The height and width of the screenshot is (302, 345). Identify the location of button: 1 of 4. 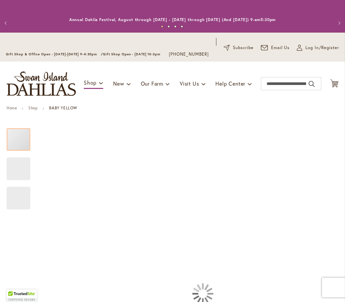
(162, 26).